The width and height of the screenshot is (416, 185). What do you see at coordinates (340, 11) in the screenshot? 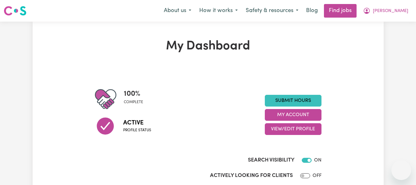
I see `a: Find jobs` at bounding box center [340, 11].